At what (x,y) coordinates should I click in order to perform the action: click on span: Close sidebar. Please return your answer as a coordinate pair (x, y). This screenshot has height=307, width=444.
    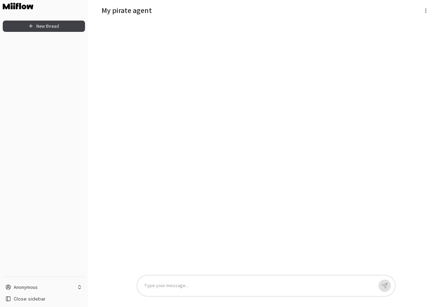
    Looking at the image, I should click on (29, 299).